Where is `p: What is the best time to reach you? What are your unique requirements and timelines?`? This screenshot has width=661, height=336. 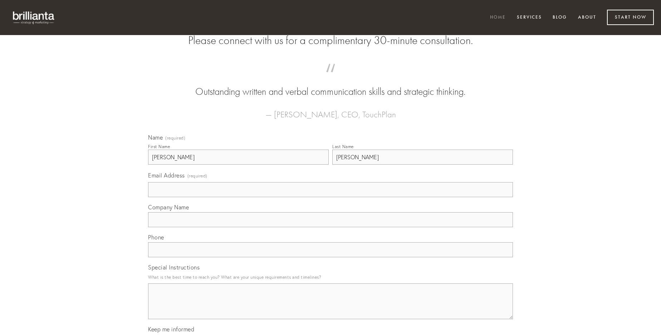
p: What is the best time to reach you? What are your unique requirements and timelines? is located at coordinates (331, 277).